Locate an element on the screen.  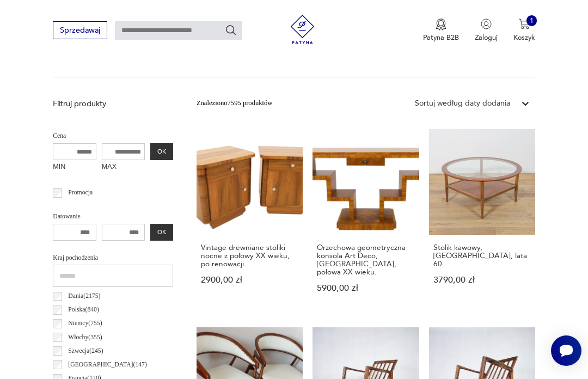
button: Sprzedawaj is located at coordinates (79, 30).